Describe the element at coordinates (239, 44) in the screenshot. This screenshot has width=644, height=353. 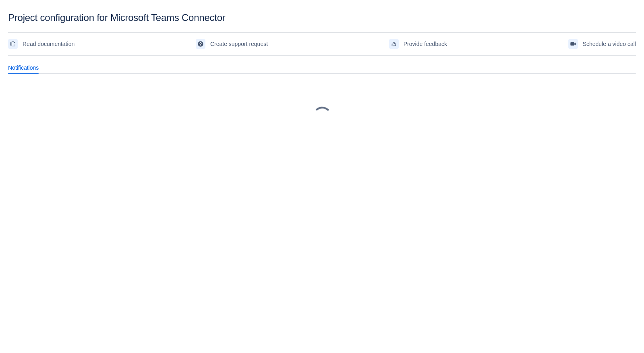
I see `span: Create support request` at that location.